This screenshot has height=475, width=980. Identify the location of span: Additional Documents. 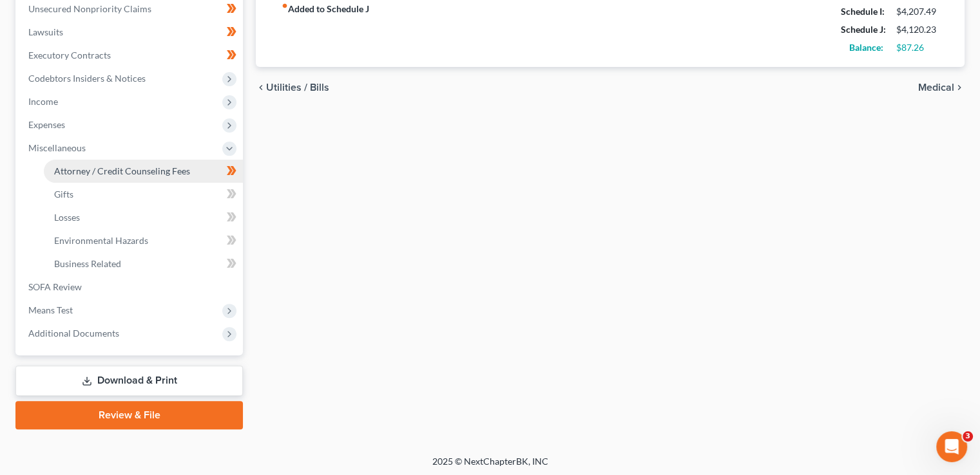
(74, 333).